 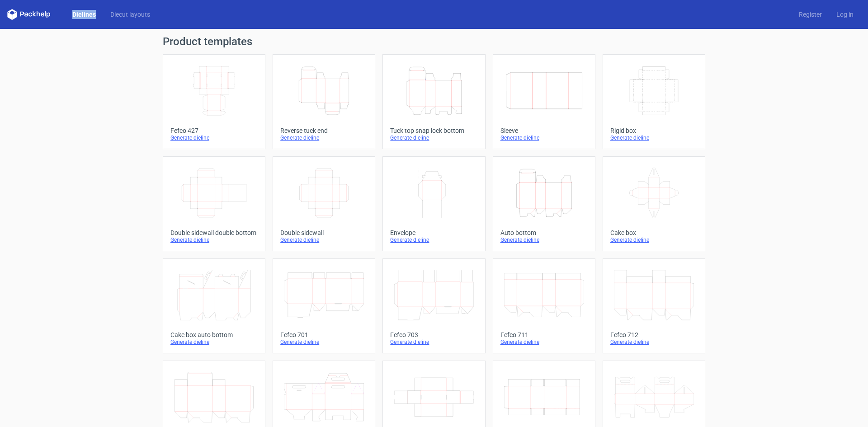 What do you see at coordinates (214, 102) in the screenshot?
I see `a: Fefco 427Generate dieline` at bounding box center [214, 102].